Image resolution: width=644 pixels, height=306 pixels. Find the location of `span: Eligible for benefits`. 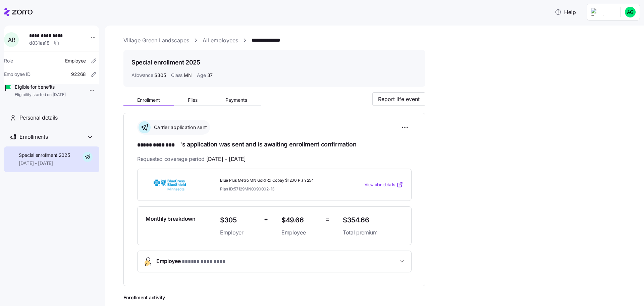

span: Eligible for benefits is located at coordinates (40, 87).